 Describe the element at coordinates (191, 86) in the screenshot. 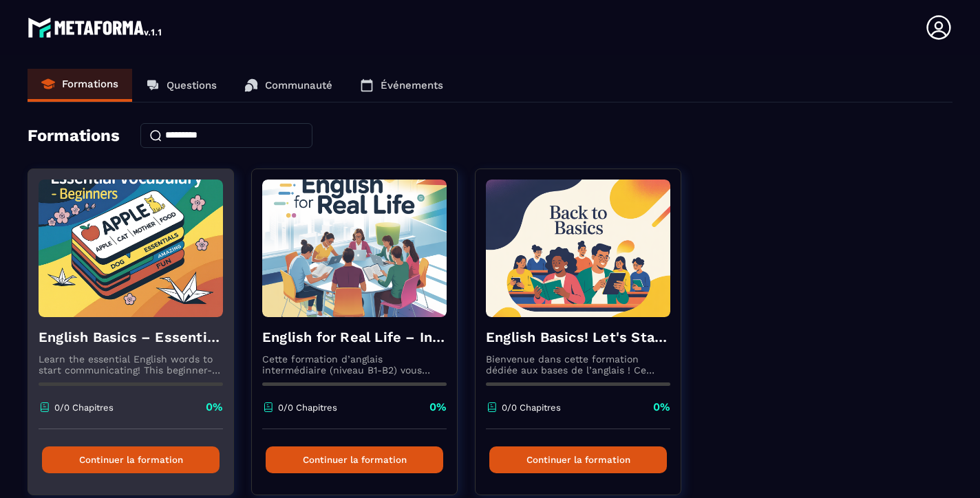

I see `p: Questions` at that location.